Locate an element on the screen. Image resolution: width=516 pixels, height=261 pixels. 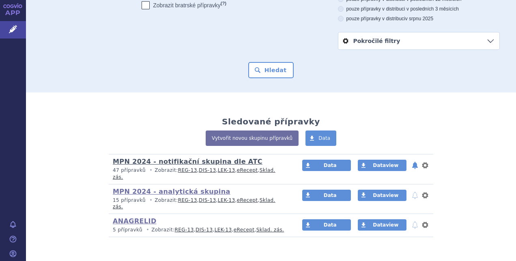
a: MPN 2024 - notifikační skupina dle ATC is located at coordinates (188, 162).